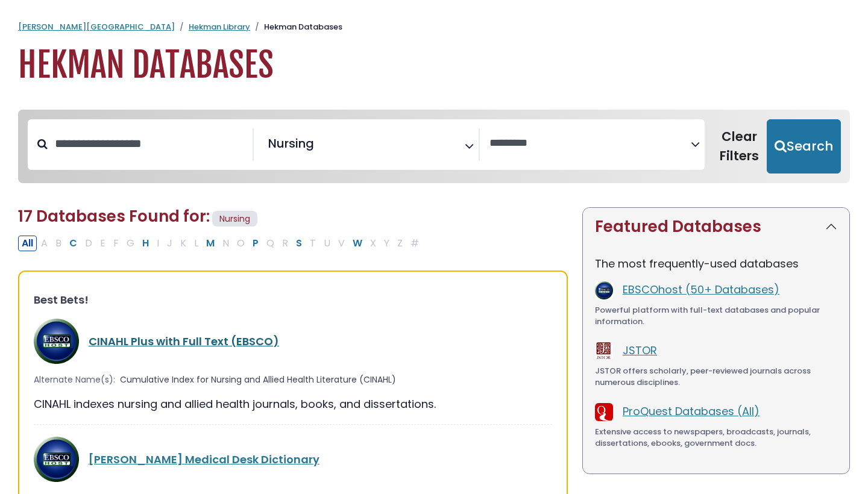 The width and height of the screenshot is (868, 494). I want to click on h1: Hekman Databases, so click(434, 65).